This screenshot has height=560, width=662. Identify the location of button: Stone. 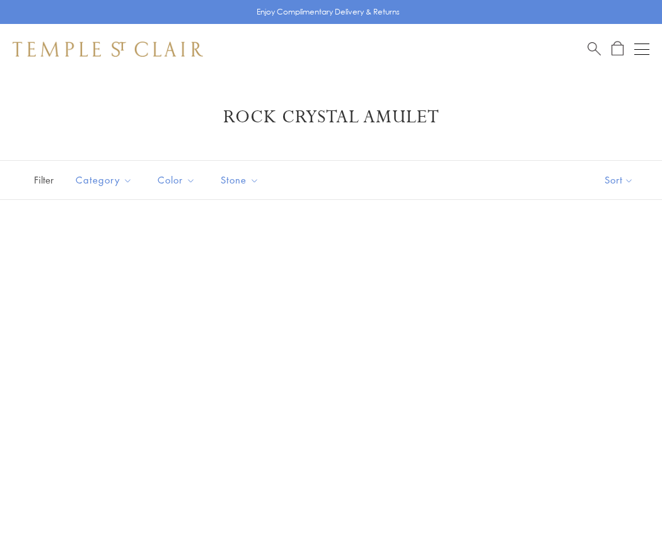
(240, 180).